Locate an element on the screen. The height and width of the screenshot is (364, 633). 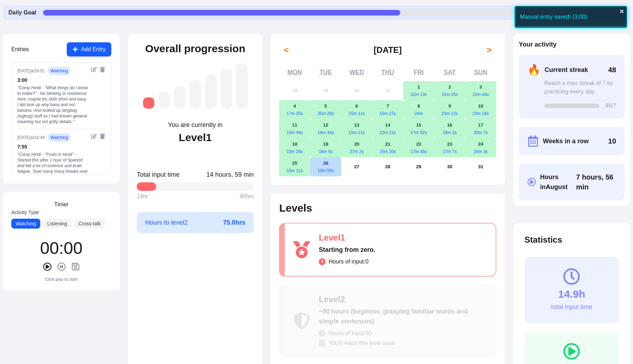
h2: Overall progression is located at coordinates (195, 48).